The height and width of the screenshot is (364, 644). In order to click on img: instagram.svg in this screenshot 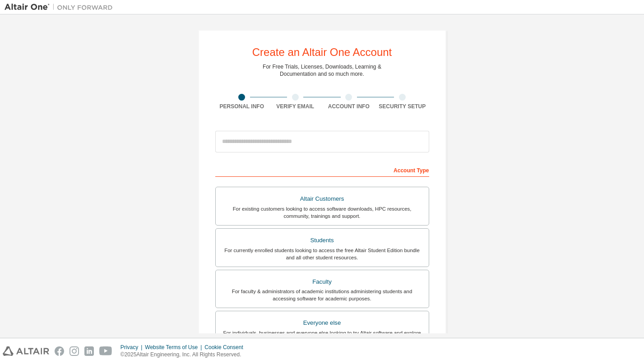, I will do `click(74, 351)`.